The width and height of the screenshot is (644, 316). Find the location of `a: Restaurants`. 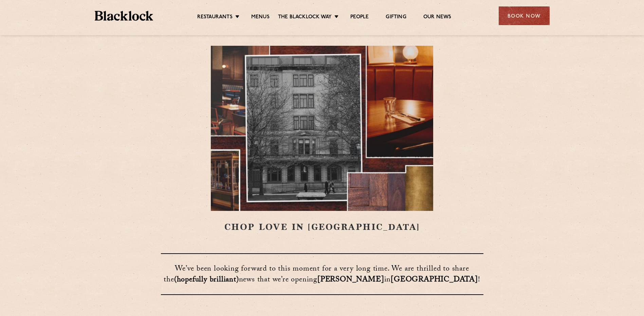

a: Restaurants is located at coordinates (215, 18).